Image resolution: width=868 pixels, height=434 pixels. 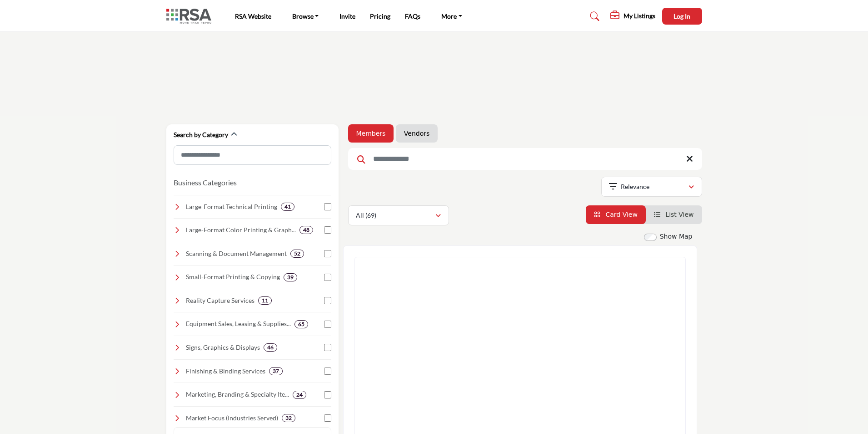 What do you see at coordinates (327, 324) in the screenshot?
I see `input: Select Equipment Sales, Leasing & Supplies checkbox` at bounding box center [327, 324].